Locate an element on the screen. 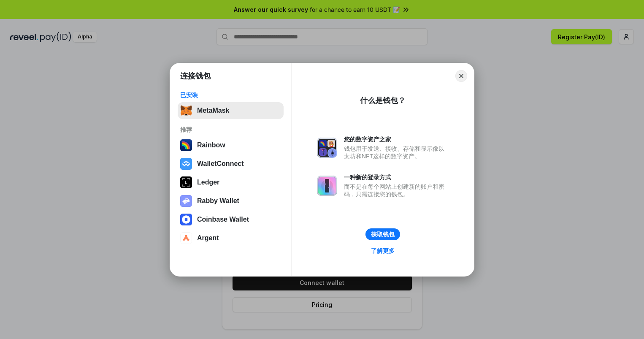 Image resolution: width=644 pixels, height=339 pixels. button: Argent is located at coordinates (230, 238).